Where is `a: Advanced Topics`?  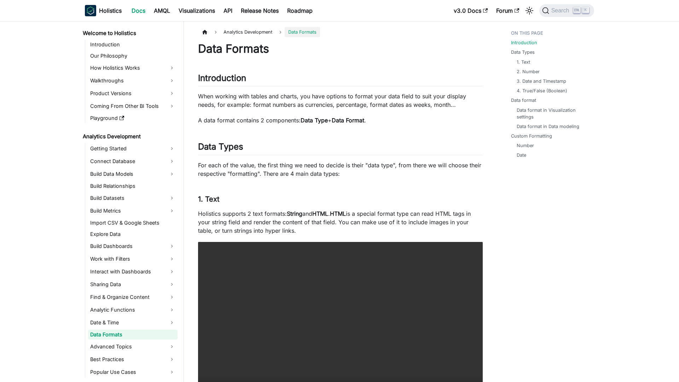
a: Advanced Topics is located at coordinates (133, 347).